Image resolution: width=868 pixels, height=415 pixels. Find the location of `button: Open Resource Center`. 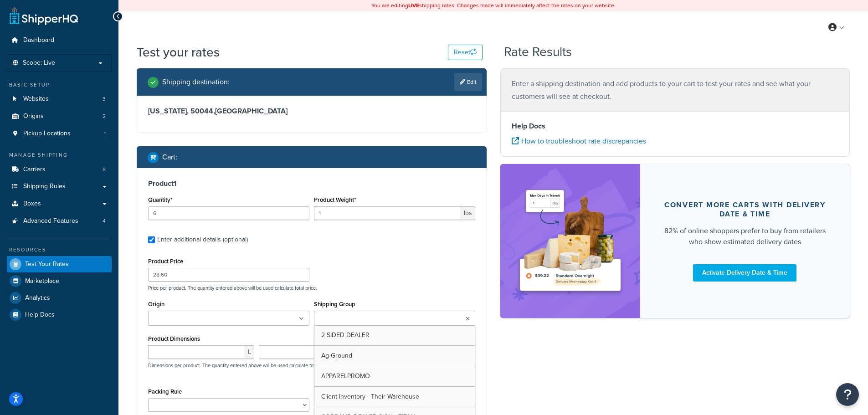

button: Open Resource Center is located at coordinates (848, 395).